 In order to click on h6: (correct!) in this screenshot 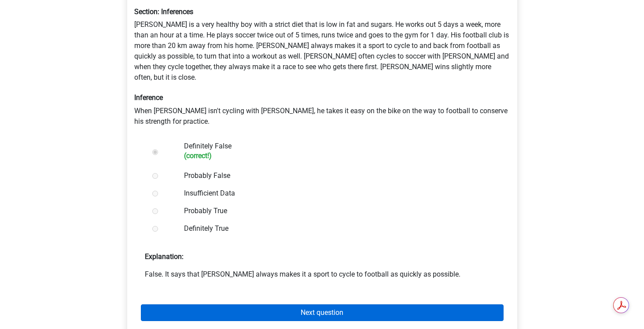, I will do `click(336, 156)`.